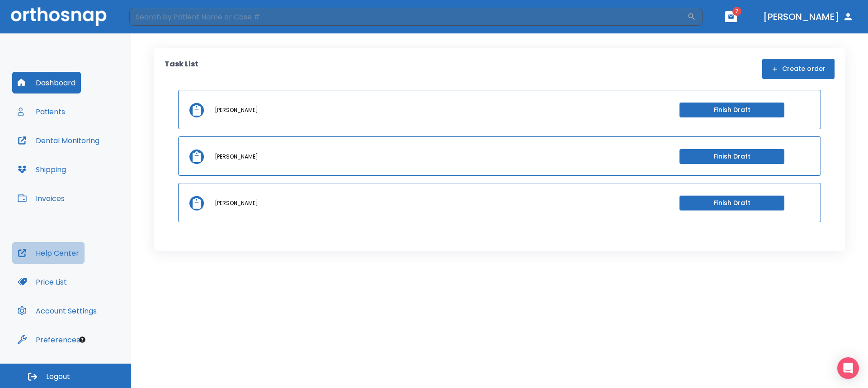 The width and height of the screenshot is (868, 388). Describe the element at coordinates (41, 112) in the screenshot. I see `a: Patients` at that location.